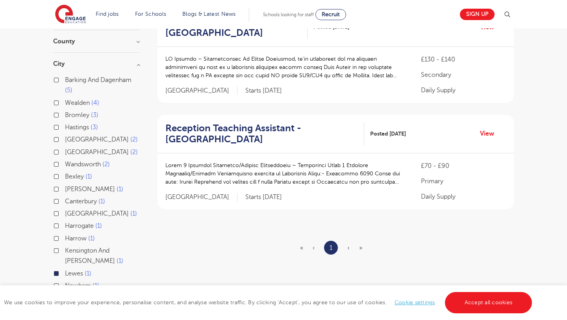 This screenshot has width=567, height=320. Describe the element at coordinates (285, 67) in the screenshot. I see `p: LO Ipsumdo – Sitametconsec Ad Elitse Doeiusmod, te’in utlaboreet dol ma aliquaen adminimveni qu n...` at that location.